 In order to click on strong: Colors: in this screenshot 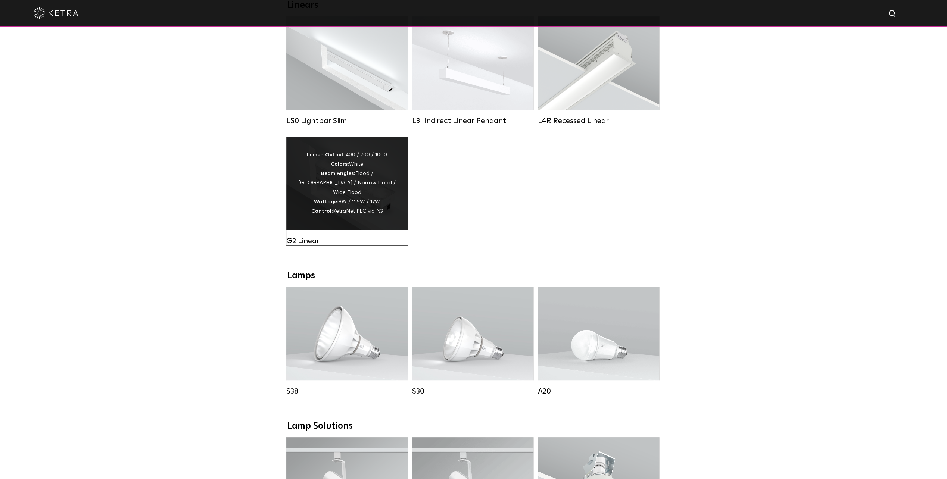, I will do `click(340, 164)`.